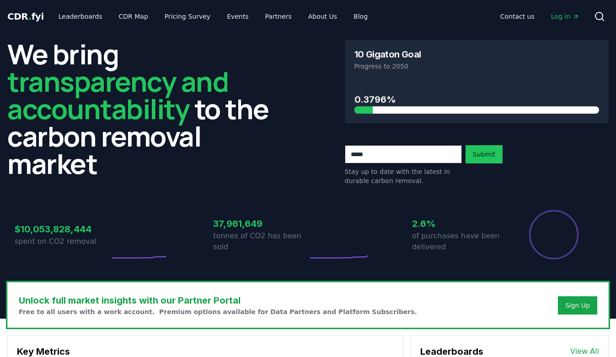  Describe the element at coordinates (62, 229) in the screenshot. I see `h3: $10,053,828,444` at that location.